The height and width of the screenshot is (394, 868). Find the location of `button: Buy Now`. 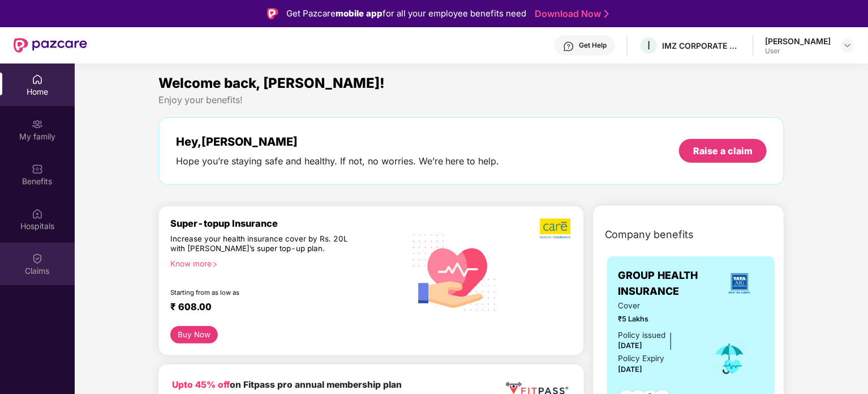

button: Buy Now is located at coordinates (194, 335).